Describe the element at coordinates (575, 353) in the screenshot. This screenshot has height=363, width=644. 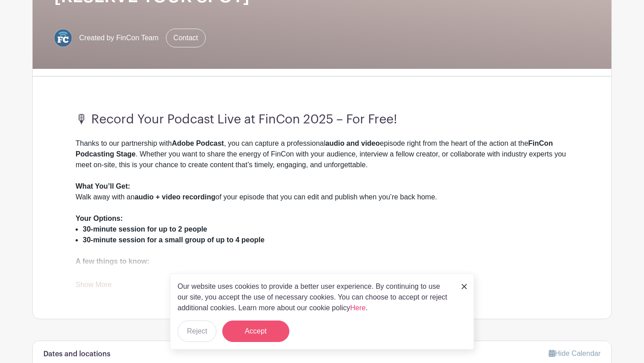
I see `a: Hide Calendar` at that location.